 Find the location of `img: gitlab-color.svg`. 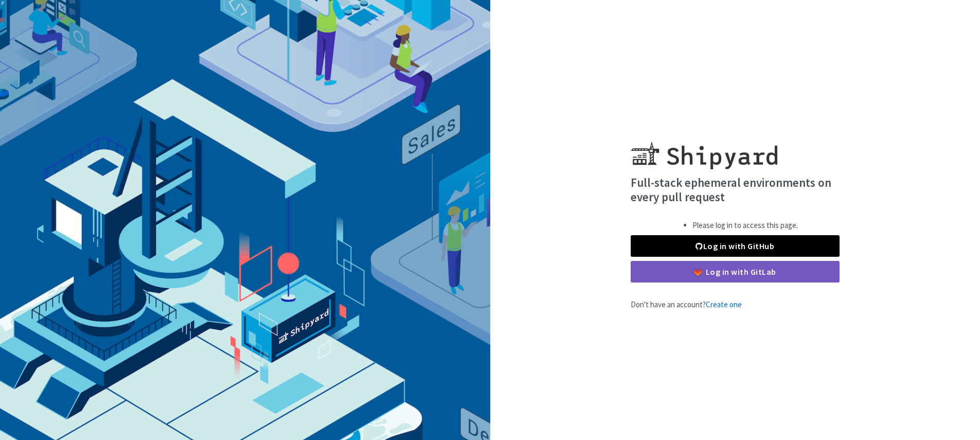

img: gitlab-color.svg is located at coordinates (697, 272).